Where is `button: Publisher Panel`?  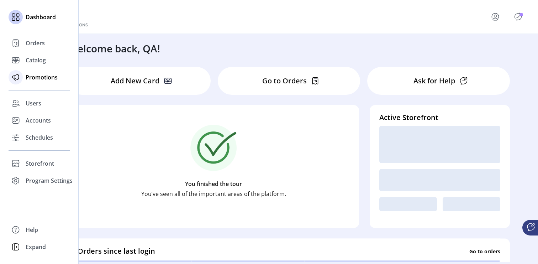
button: Publisher Panel is located at coordinates (518, 17).